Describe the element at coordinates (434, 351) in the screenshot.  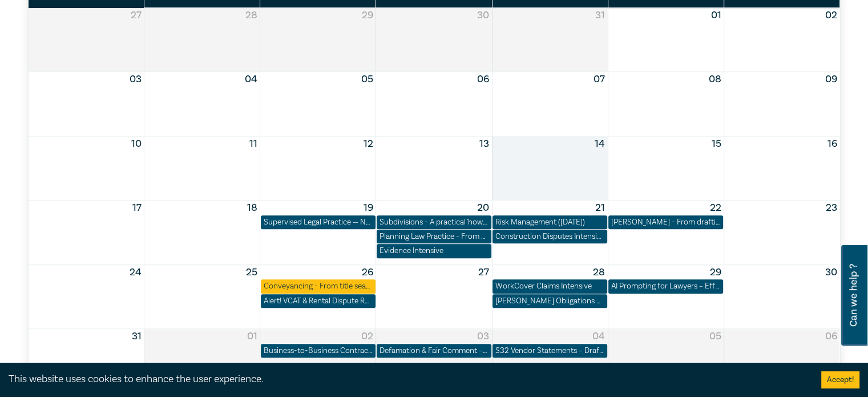
I see `div: Defamation & Fair Comment – Drawing the Legal Line` at that location.